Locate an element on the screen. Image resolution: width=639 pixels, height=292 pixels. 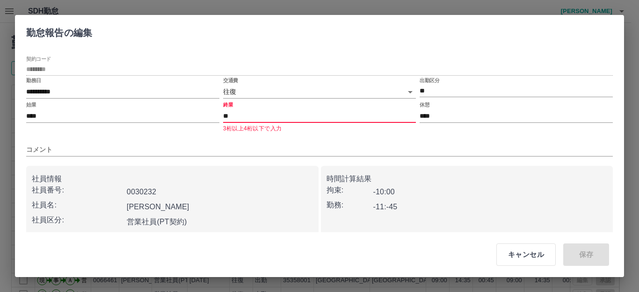
label: 出勤区分 is located at coordinates (430, 80).